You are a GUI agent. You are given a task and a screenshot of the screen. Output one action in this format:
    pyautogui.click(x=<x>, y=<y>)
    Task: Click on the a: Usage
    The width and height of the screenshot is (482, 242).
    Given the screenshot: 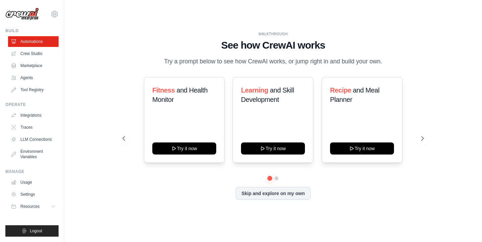 What is the action you would take?
    pyautogui.click(x=33, y=182)
    